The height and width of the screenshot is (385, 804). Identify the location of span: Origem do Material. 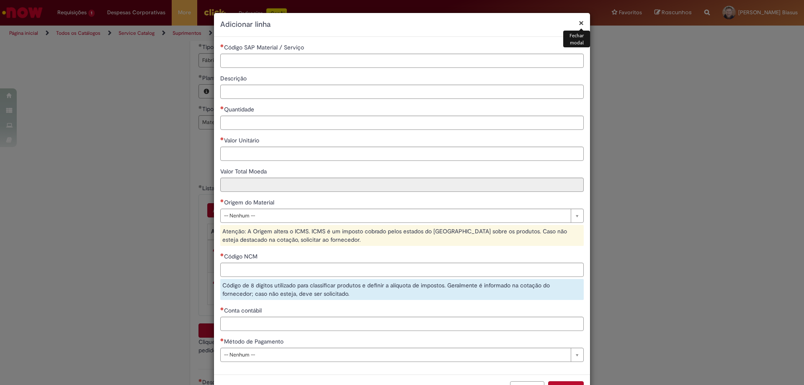
(250, 202).